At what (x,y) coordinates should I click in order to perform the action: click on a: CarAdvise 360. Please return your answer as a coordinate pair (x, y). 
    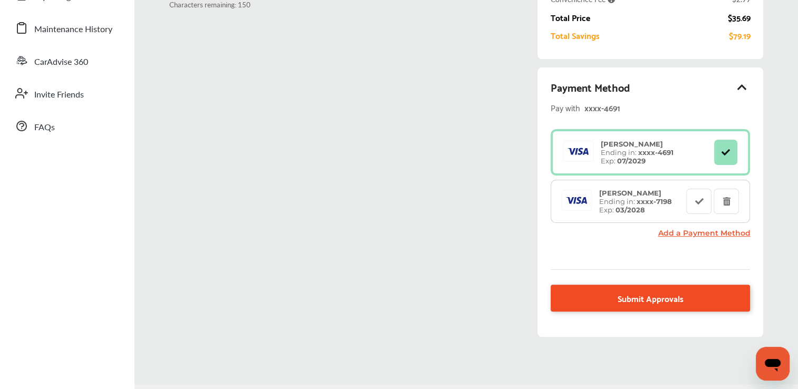
    Looking at the image, I should click on (66, 61).